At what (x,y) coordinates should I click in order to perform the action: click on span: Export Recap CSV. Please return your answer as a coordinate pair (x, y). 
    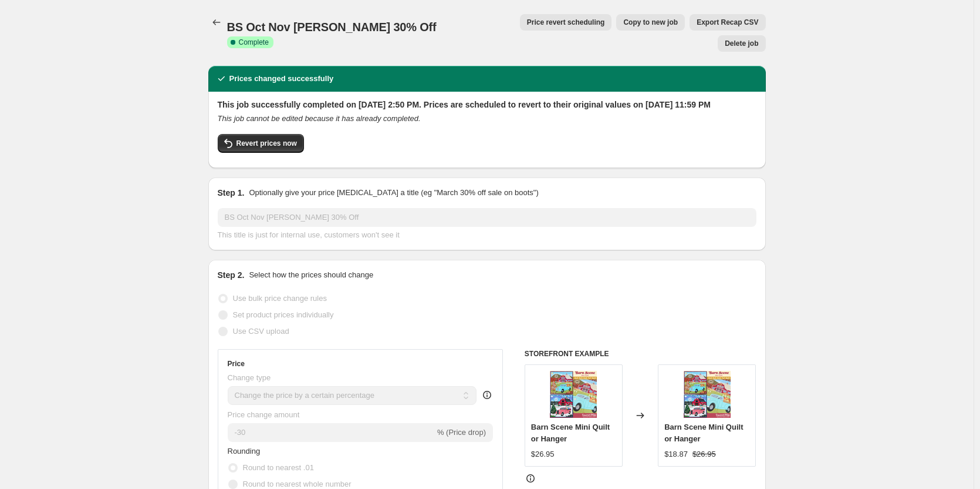
    Looking at the image, I should click on (727, 22).